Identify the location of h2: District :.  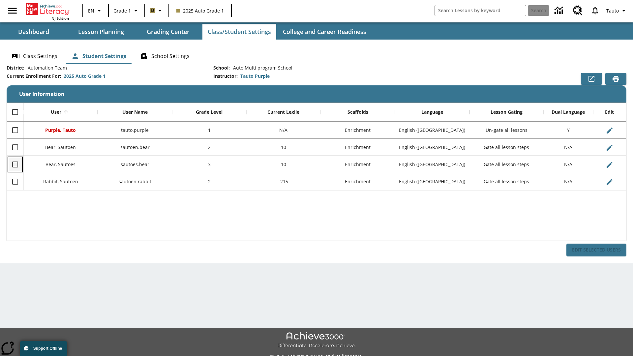
(16, 68).